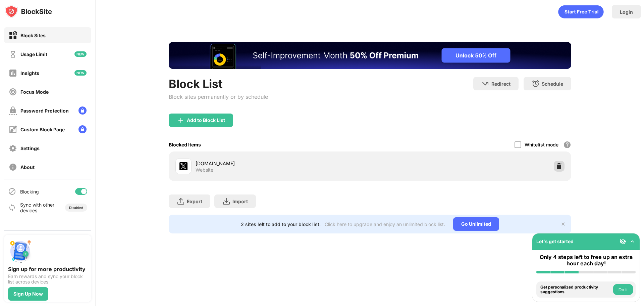  What do you see at coordinates (576, 290) in the screenshot?
I see `div: Get personalized productivity suggestions` at bounding box center [576, 290].